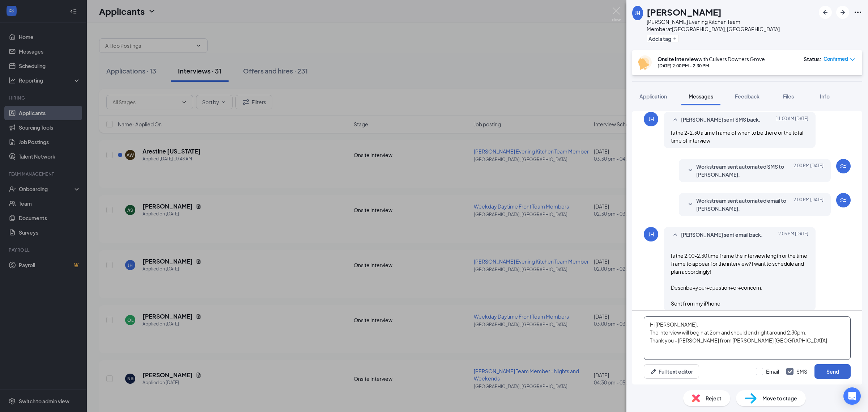  I want to click on span: Feedback, so click(747, 96).